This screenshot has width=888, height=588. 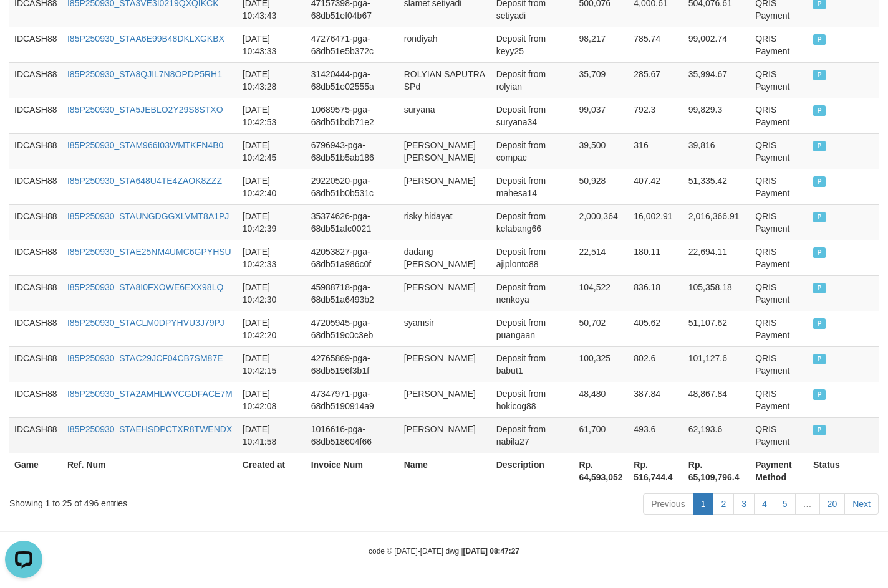 What do you see at coordinates (655, 400) in the screenshot?
I see `td: 387.84` at bounding box center [655, 400].